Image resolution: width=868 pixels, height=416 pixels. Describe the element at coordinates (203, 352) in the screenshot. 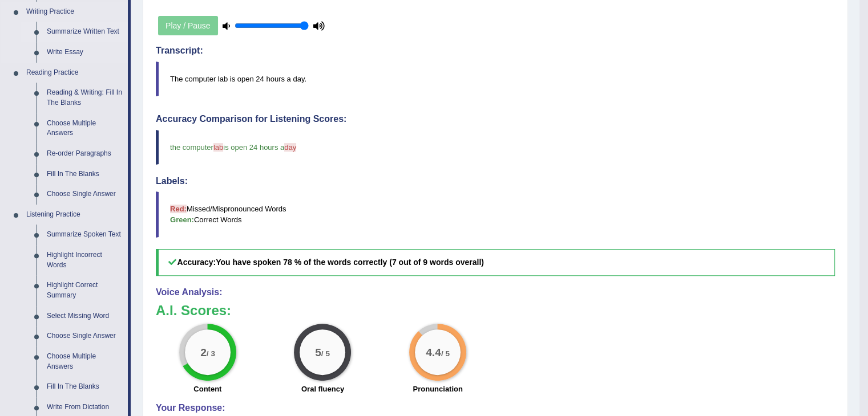

I see `big: 2` at that location.